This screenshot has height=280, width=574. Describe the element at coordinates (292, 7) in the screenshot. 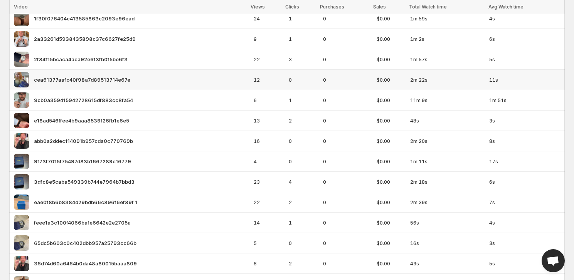

I see `span: Clicks` at that location.